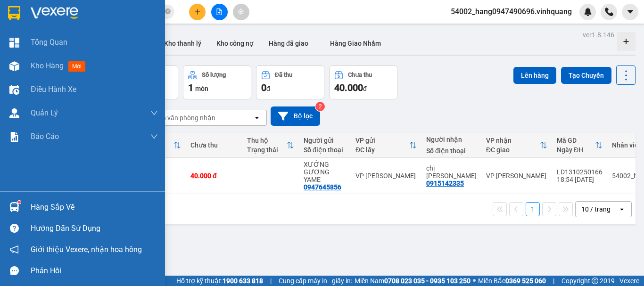  What do you see at coordinates (609, 12) in the screenshot?
I see `img: phone-icon` at bounding box center [609, 12].